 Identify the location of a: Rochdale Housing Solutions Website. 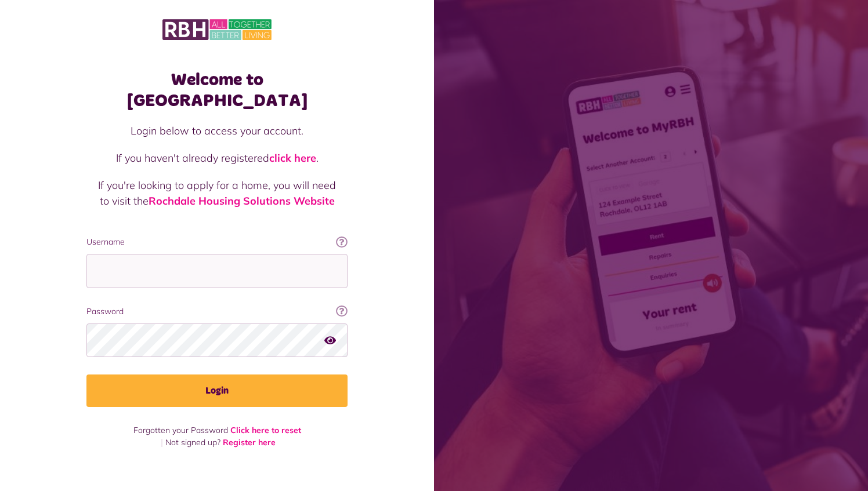
(241, 200).